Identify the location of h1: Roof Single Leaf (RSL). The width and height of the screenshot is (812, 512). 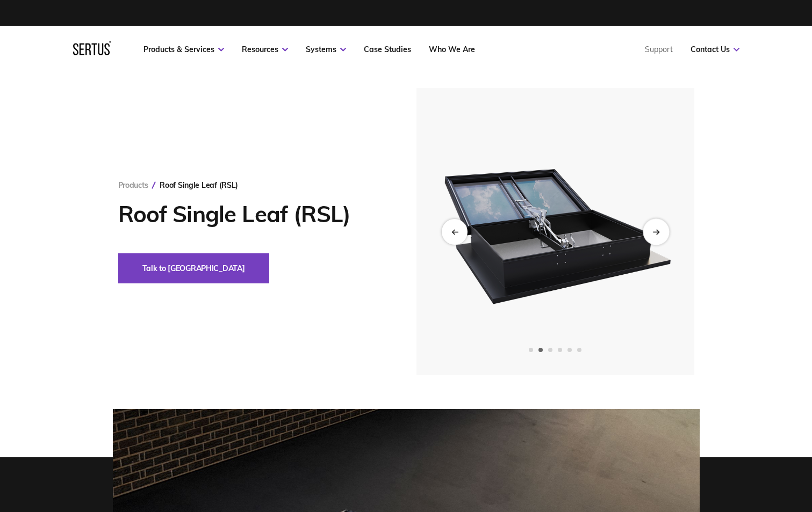
(251, 214).